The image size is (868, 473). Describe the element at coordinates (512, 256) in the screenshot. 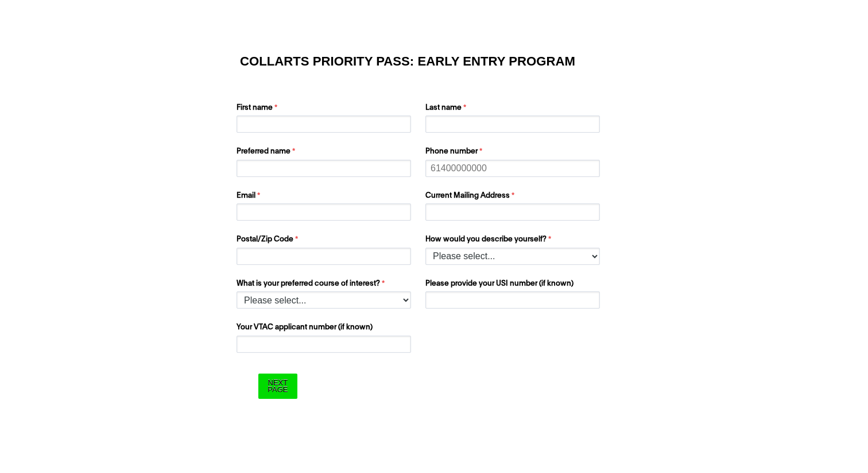

I see `select: How would you describe yourself?` at that location.